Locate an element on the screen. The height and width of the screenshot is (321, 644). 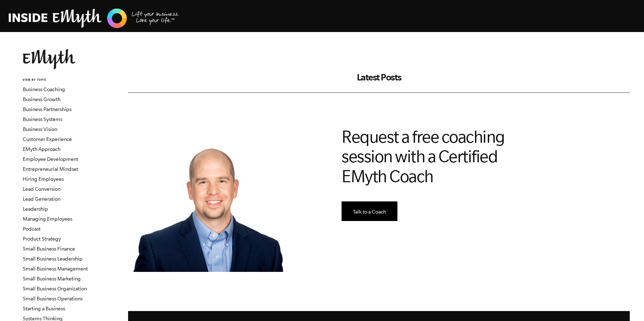
a: Lead Conversion is located at coordinates (41, 189).